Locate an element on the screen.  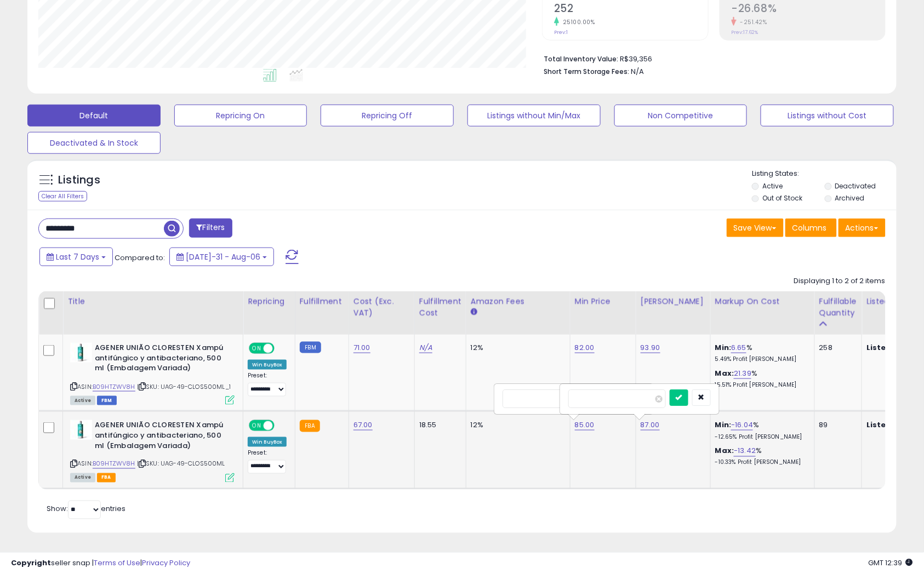
div: Fulfillable Quantity is located at coordinates (838, 308).